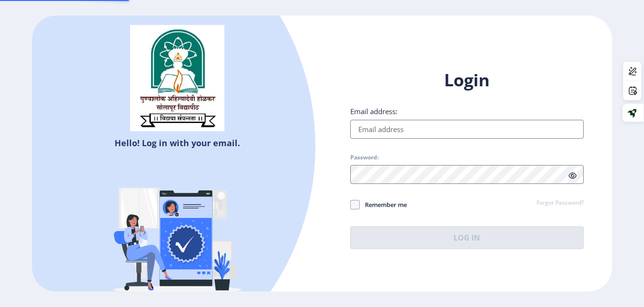  Describe the element at coordinates (374, 111) in the screenshot. I see `label: Email address:` at that location.